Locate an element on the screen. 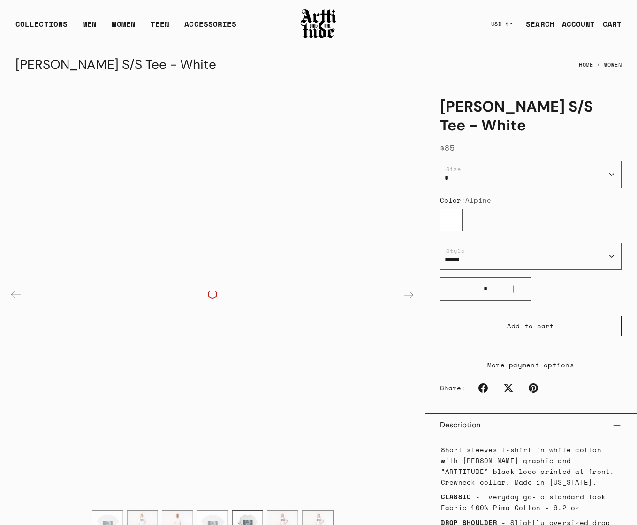 The width and height of the screenshot is (637, 525). span: USD $ is located at coordinates (500, 24).